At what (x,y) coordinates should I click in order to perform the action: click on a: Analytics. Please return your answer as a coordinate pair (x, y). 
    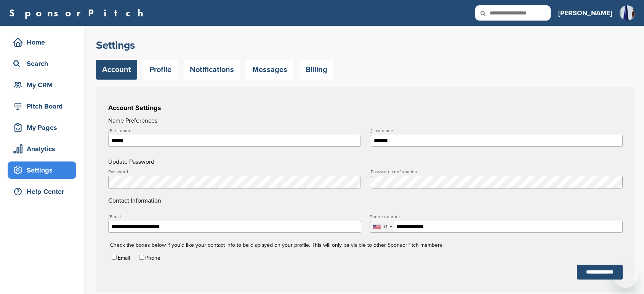
    Looking at the image, I should click on (42, 149).